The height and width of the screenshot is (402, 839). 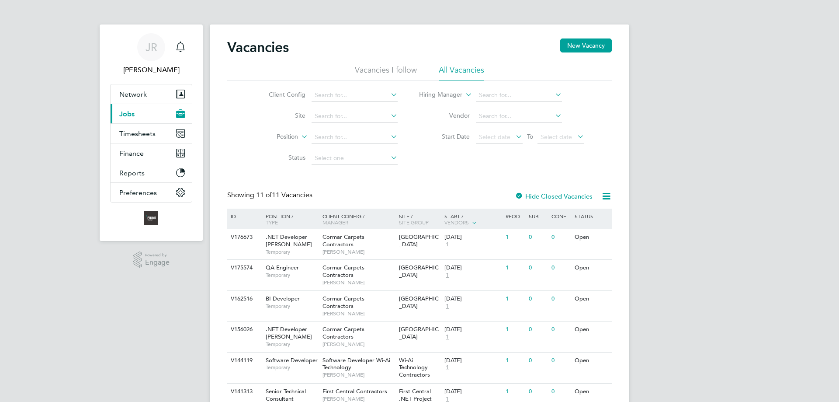 What do you see at coordinates (272, 222) in the screenshot?
I see `span: Type` at bounding box center [272, 222].